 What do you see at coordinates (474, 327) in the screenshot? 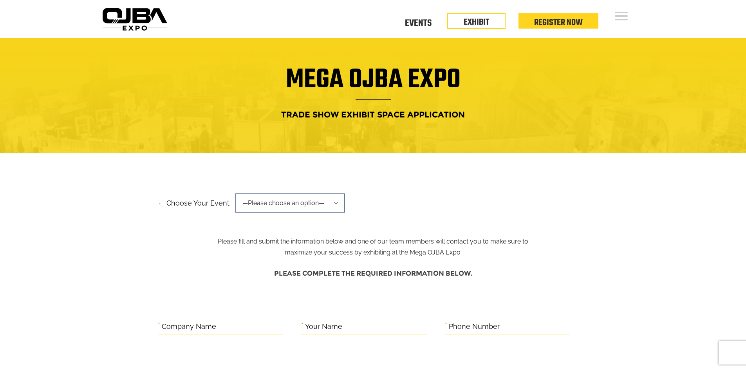
I see `label: Phone Number` at bounding box center [474, 327].